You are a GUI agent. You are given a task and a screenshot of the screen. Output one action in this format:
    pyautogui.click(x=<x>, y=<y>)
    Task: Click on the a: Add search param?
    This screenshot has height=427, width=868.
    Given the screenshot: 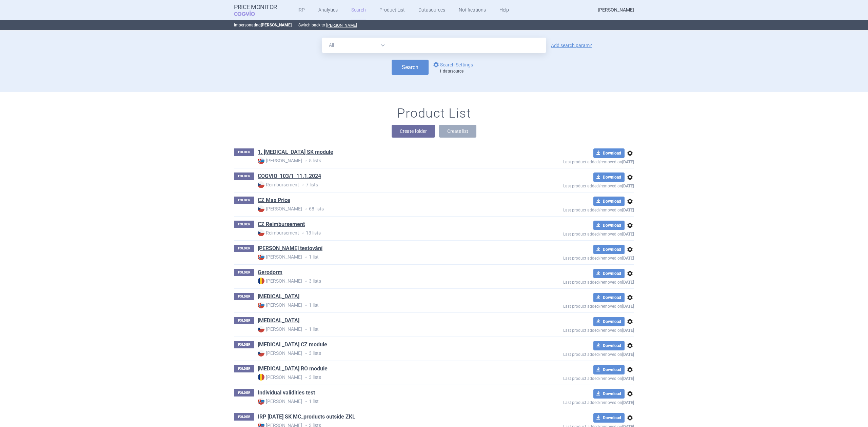 What is the action you would take?
    pyautogui.click(x=571, y=46)
    